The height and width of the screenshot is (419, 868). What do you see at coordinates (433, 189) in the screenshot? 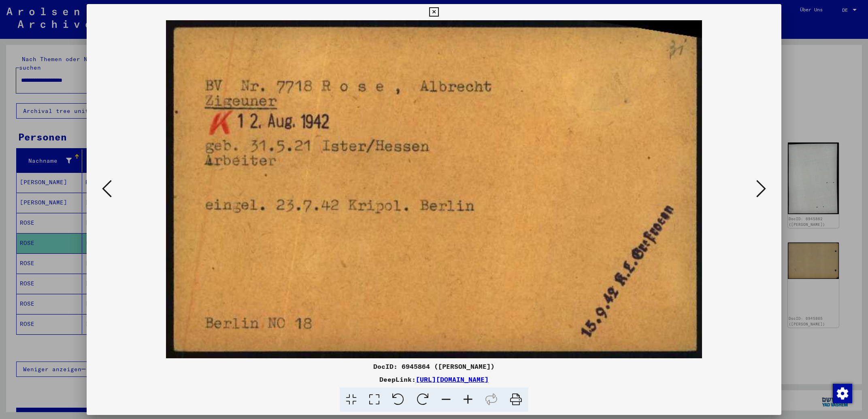
I see `img: 001.jpg` at bounding box center [433, 189].